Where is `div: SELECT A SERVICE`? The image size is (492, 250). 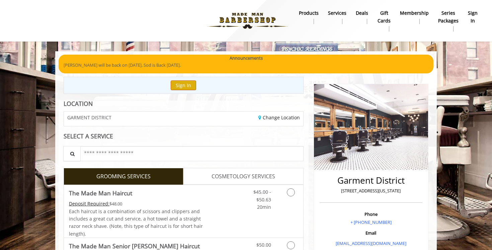
div: SELECT A SERVICE is located at coordinates (183, 136).